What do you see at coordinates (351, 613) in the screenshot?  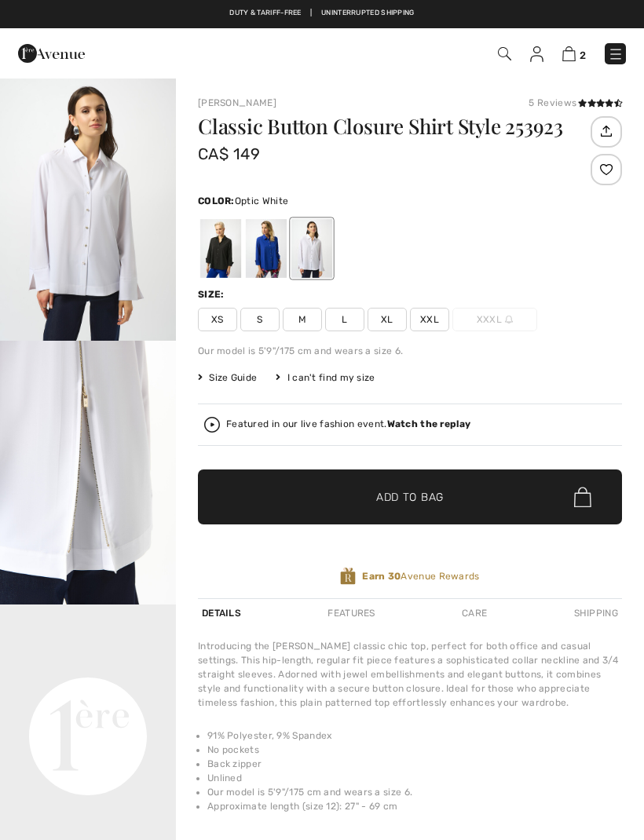 I see `div: Features` at bounding box center [351, 613].